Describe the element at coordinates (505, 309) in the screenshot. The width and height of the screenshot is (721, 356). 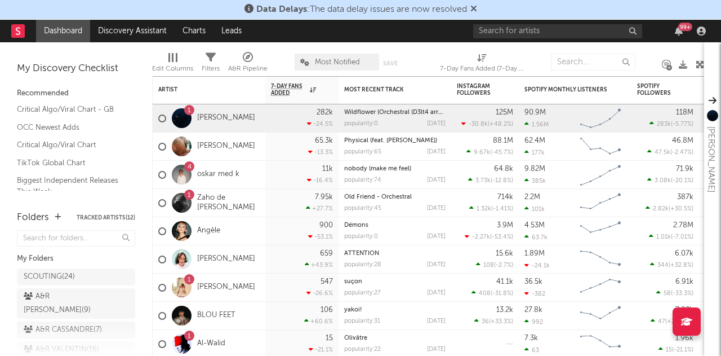
I see `div: 13.2k` at that location.